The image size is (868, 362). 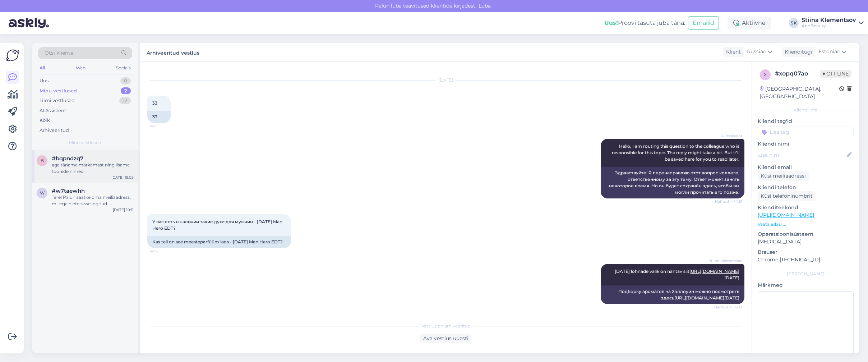 I want to click on span: Stiina Klementsov, so click(x=725, y=261).